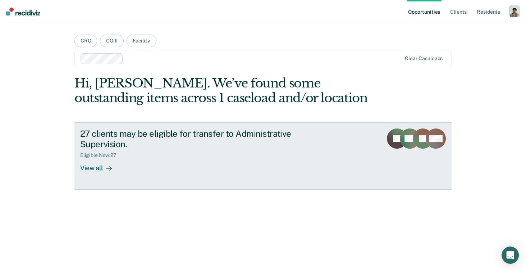  What do you see at coordinates (100, 165) in the screenshot?
I see `div: View all` at bounding box center [100, 165].